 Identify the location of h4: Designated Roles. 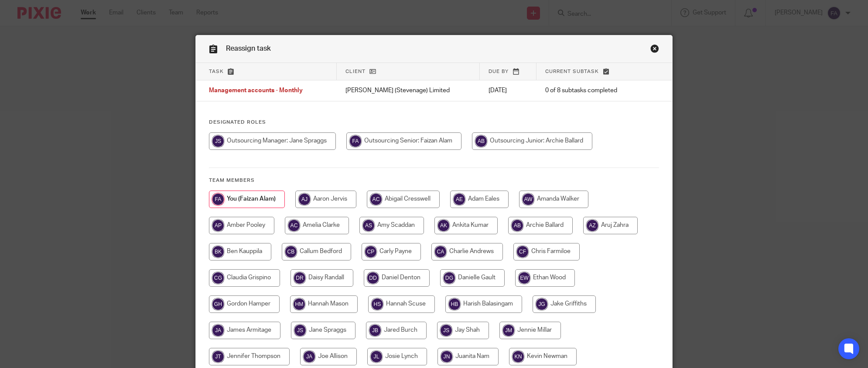
(434, 122).